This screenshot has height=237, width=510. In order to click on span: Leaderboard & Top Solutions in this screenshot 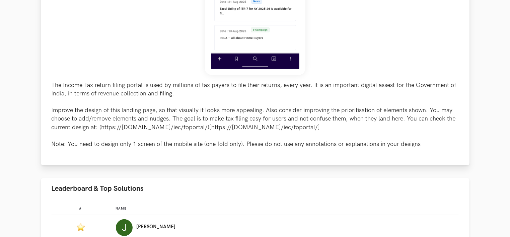, I will do `click(98, 189)`.